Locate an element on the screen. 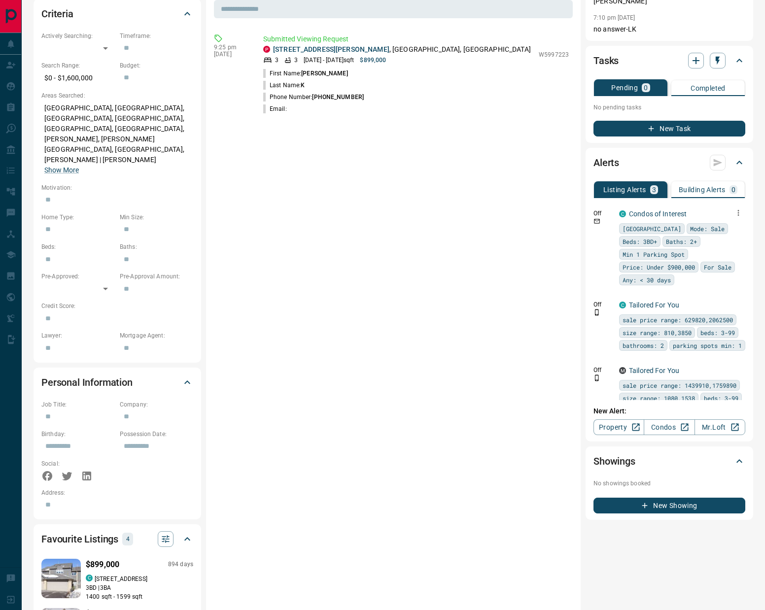  span: size range: 1080,1538 is located at coordinates (658, 398).